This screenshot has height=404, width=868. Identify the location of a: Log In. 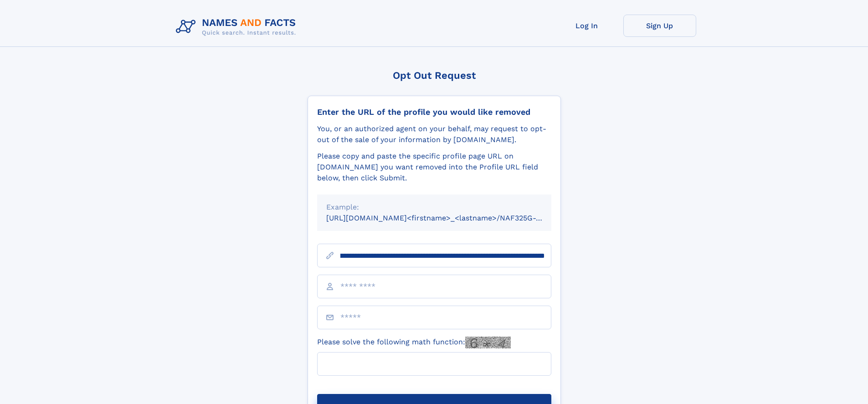
(587, 25).